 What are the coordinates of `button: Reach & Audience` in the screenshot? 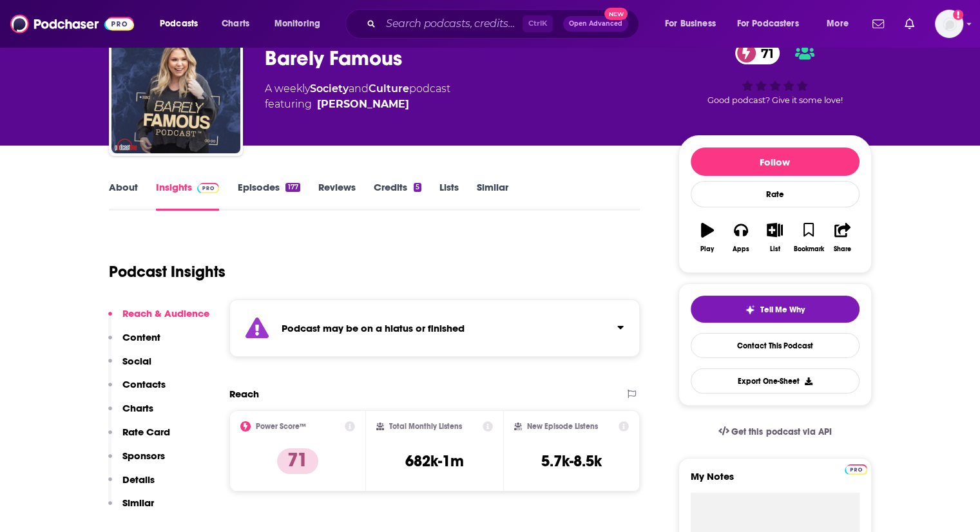 It's located at (159, 319).